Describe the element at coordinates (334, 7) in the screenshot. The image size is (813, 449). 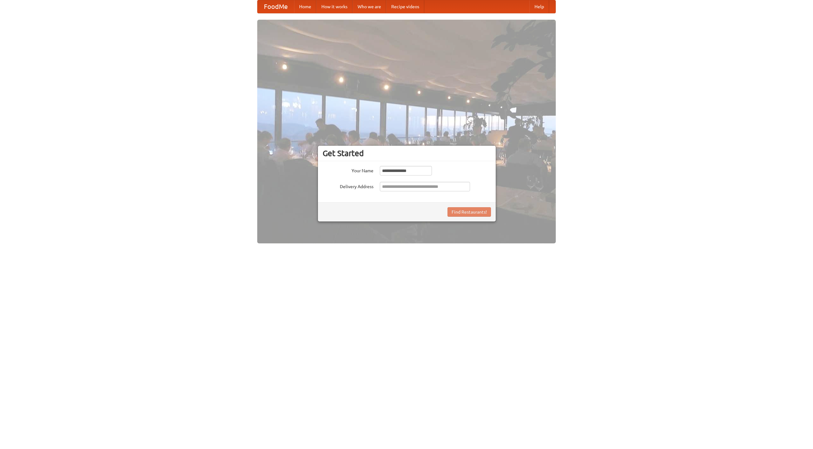
I see `a: How it works` at that location.